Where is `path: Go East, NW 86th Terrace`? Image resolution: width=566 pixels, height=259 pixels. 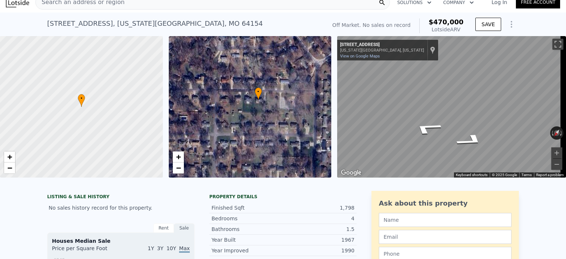 path: Go East, NW 86th Terrace is located at coordinates (427, 128).